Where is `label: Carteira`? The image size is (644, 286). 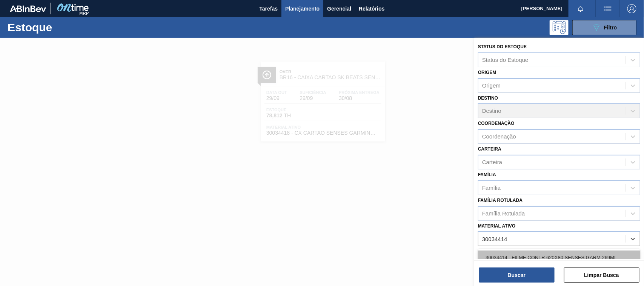 label: Carteira is located at coordinates (490, 149).